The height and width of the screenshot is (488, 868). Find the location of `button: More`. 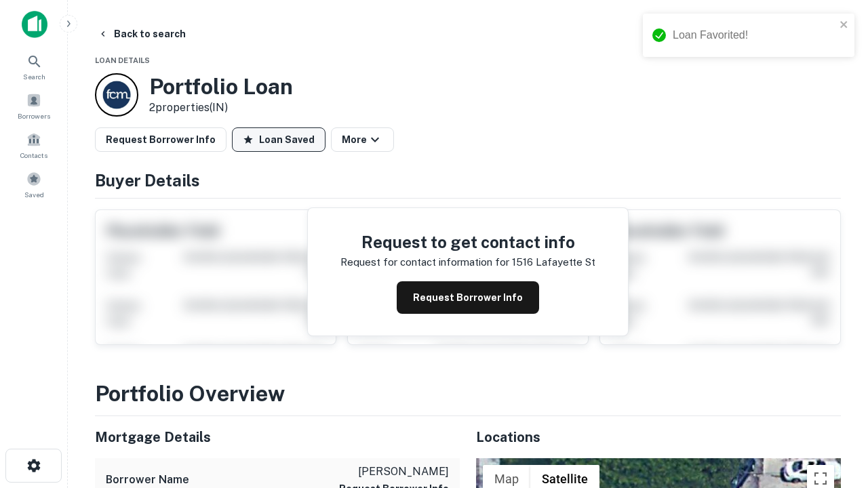

button: More is located at coordinates (362, 140).